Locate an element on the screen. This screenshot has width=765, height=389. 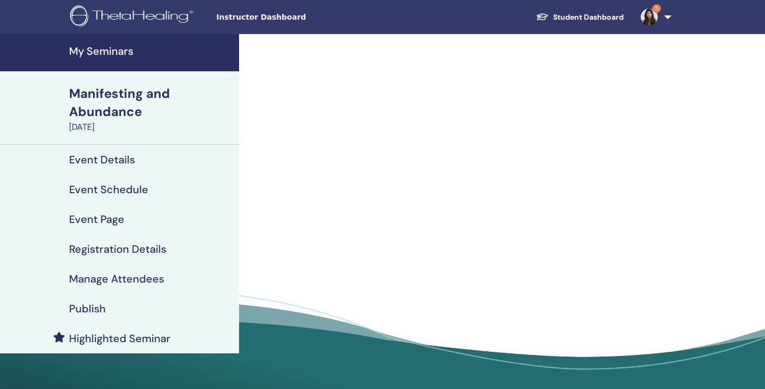
h4: Event Details is located at coordinates (102, 159).